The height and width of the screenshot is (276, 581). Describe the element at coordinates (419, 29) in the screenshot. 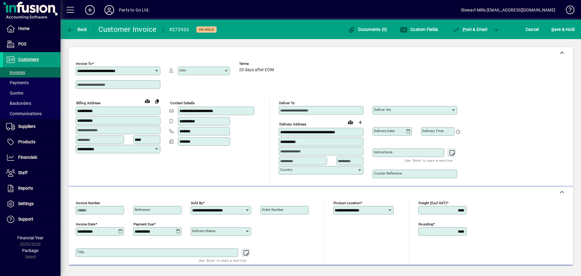

I see `button: Custom Fields` at that location.